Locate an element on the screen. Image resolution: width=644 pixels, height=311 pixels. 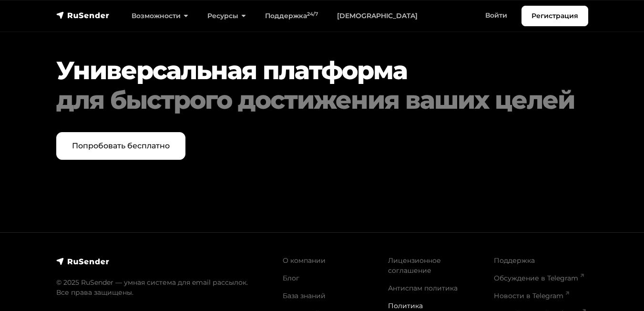
sup: 24/7 is located at coordinates (312, 14).